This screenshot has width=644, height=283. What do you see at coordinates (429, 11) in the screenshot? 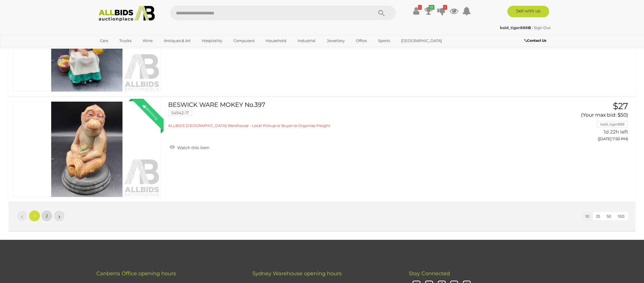
I see `a: 13` at bounding box center [429, 11].